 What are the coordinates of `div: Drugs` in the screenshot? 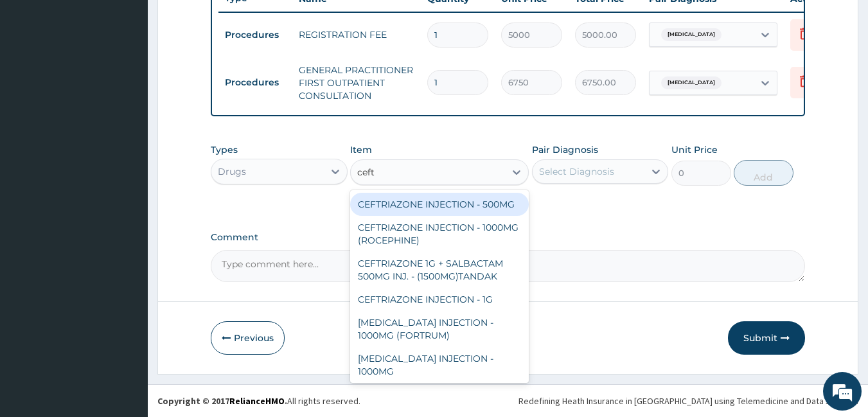 It's located at (232, 172).